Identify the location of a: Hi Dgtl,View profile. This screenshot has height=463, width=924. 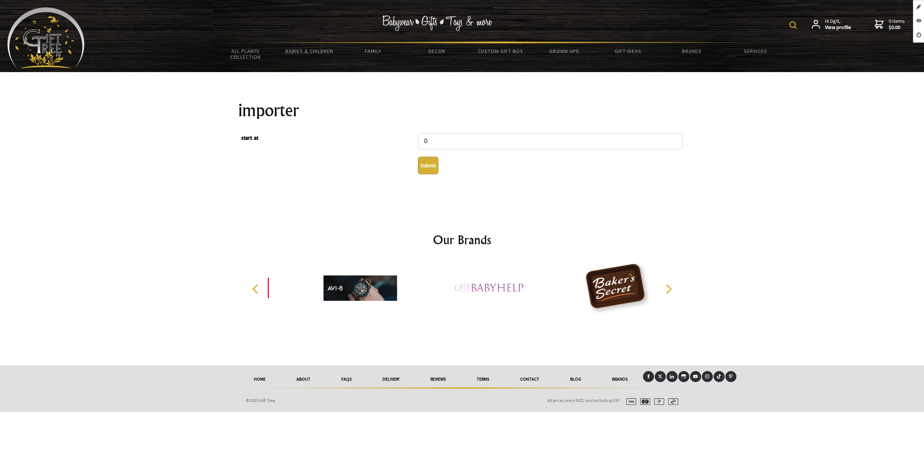
(831, 24).